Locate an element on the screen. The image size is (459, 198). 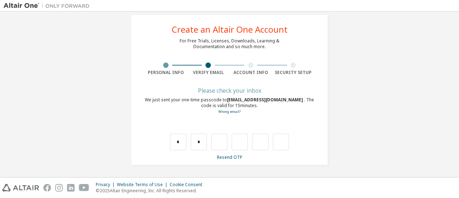
div: Privacy is located at coordinates (106, 184).